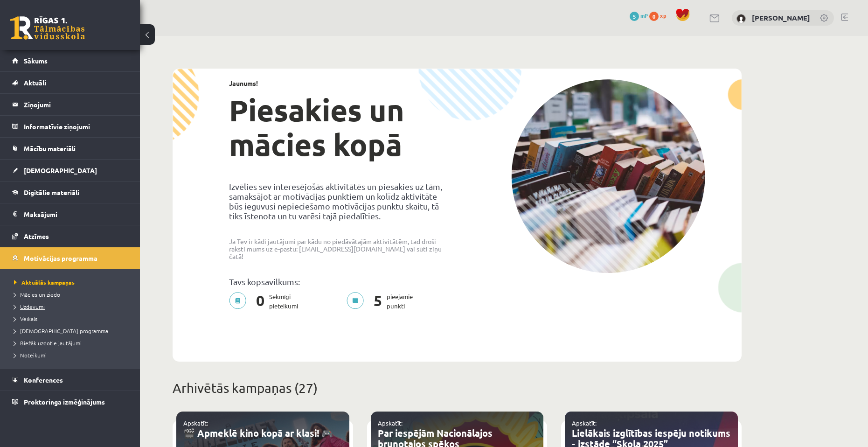  Describe the element at coordinates (73, 294) in the screenshot. I see `a: Mācies un ziedo` at that location.